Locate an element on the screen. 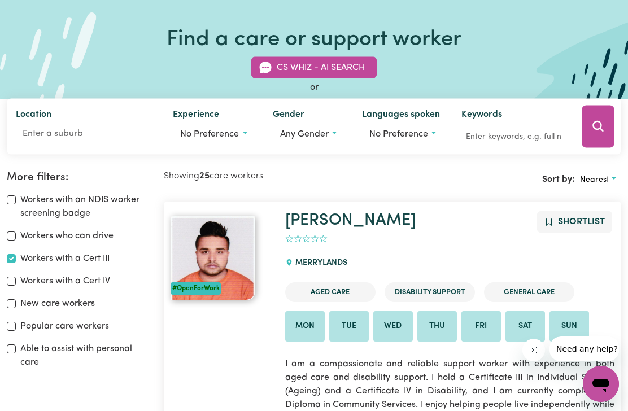 This screenshot has height=411, width=628. li: Disability Support is located at coordinates (430, 292).